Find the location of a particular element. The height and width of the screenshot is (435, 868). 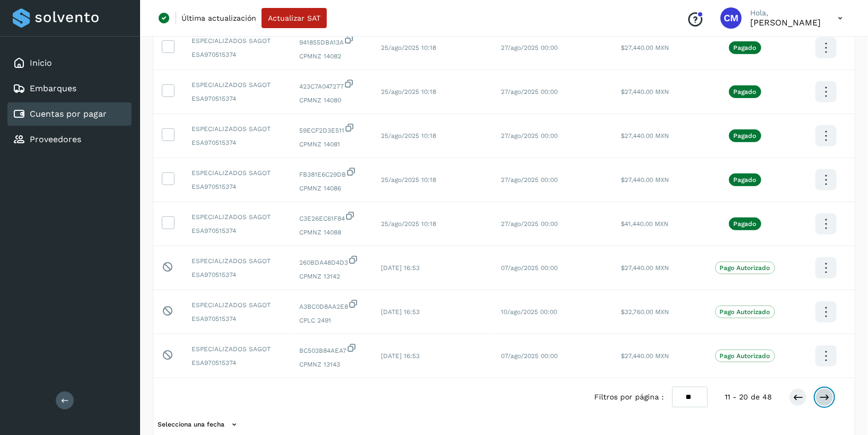

div: Cuentas por pagar is located at coordinates (69, 114).